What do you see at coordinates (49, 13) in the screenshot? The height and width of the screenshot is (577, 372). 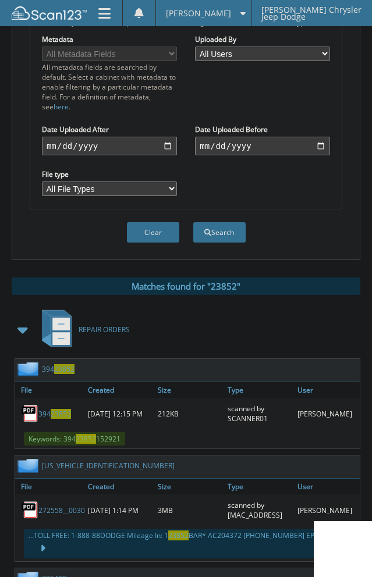 I see `img: scan123-logo-white.svg` at bounding box center [49, 13].